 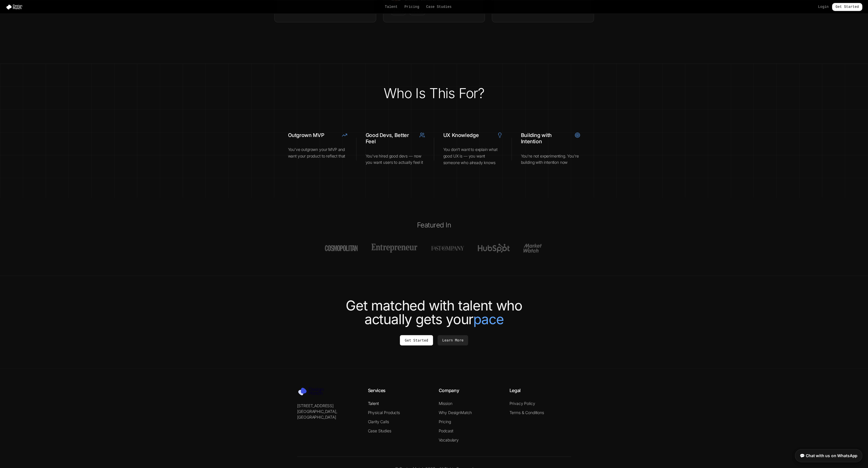 What do you see at coordinates (449, 440) in the screenshot?
I see `a: Vocabulary` at bounding box center [449, 440].